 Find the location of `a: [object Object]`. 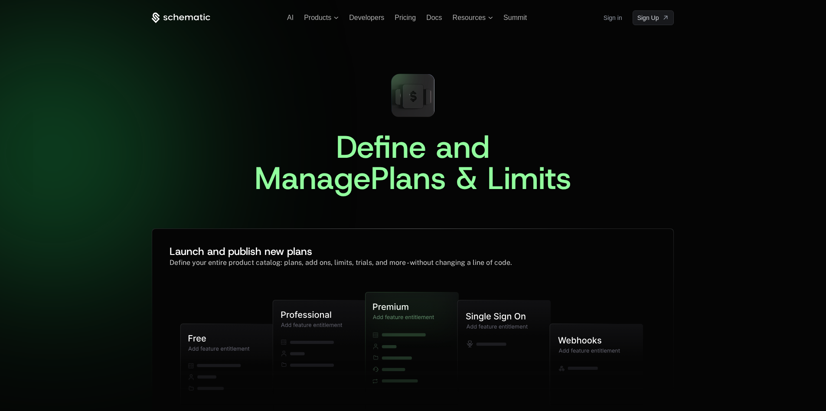

a: [object Object] is located at coordinates (653, 18).